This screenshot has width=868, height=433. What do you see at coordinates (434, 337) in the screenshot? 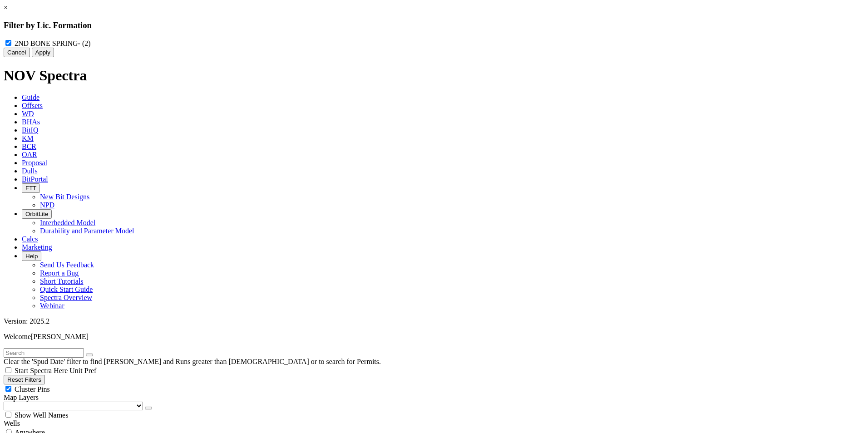
I see `p: Welcome` at bounding box center [434, 337].